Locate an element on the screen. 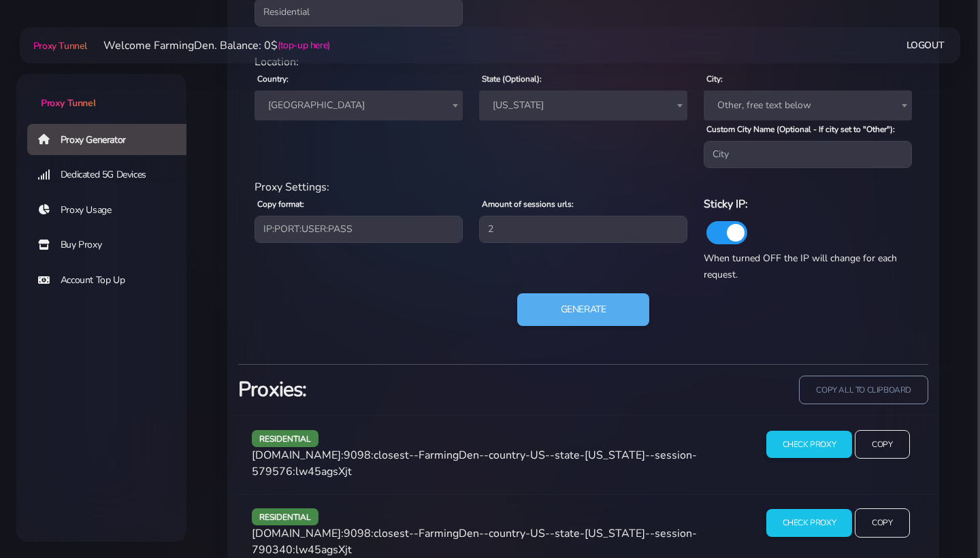 This screenshot has width=980, height=558. span: Other, free text below is located at coordinates (808, 106).